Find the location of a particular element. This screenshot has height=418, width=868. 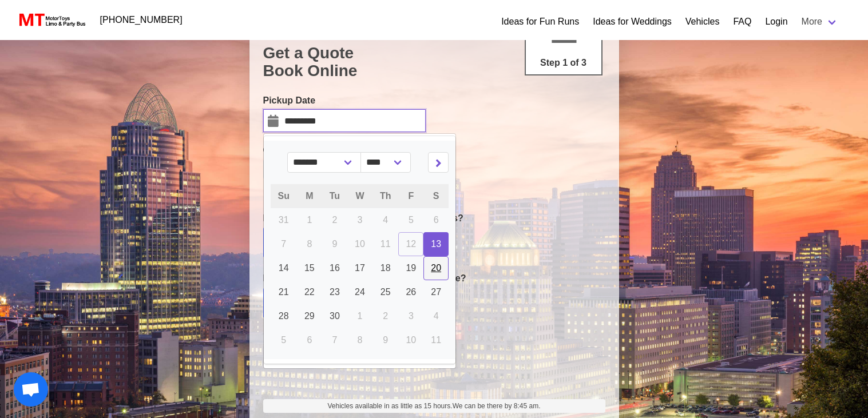

a: Vehicles is located at coordinates (703, 22).